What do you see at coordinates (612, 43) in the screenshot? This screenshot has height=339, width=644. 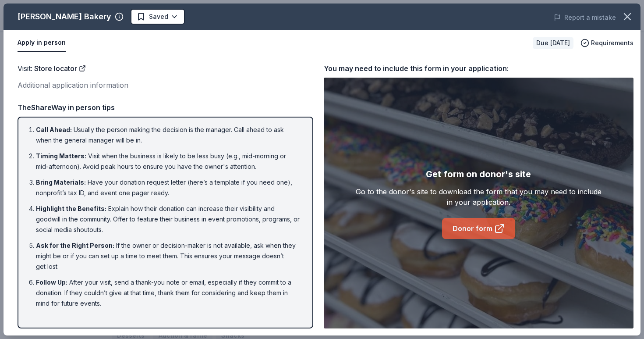 I see `span: Requirements` at bounding box center [612, 43].